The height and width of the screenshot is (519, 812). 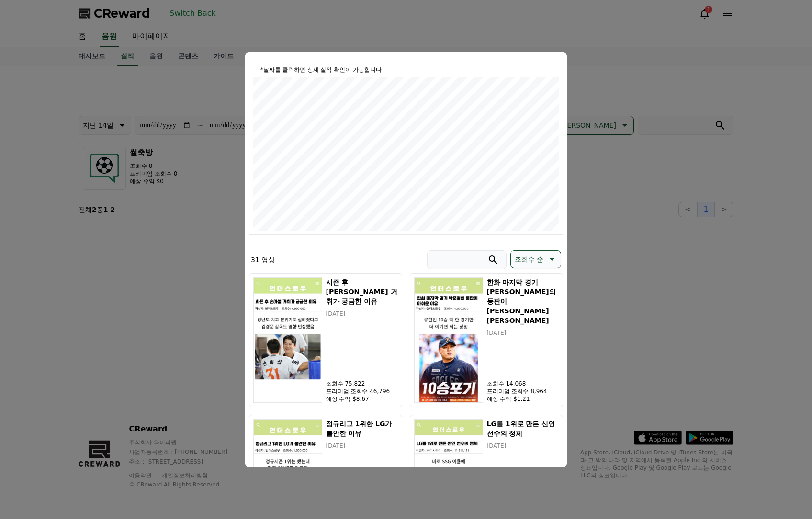 I want to click on h5: LG를 1위로 만든 신인 선수의 정체, so click(x=523, y=429).